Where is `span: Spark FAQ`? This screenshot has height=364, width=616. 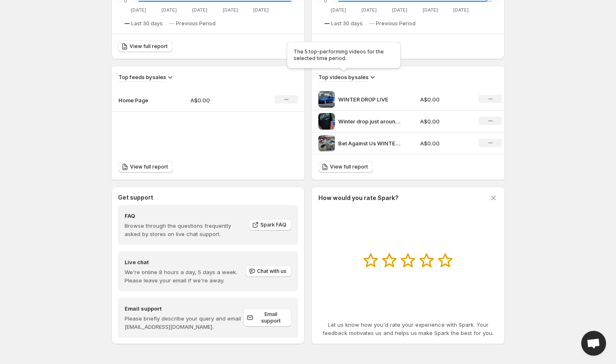 span: Spark FAQ is located at coordinates (273, 225).